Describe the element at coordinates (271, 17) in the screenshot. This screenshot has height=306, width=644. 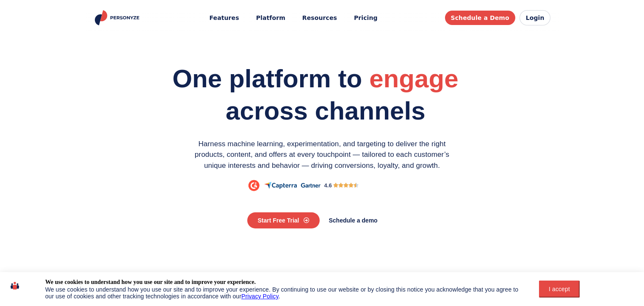
I see `a: Platform` at that location.